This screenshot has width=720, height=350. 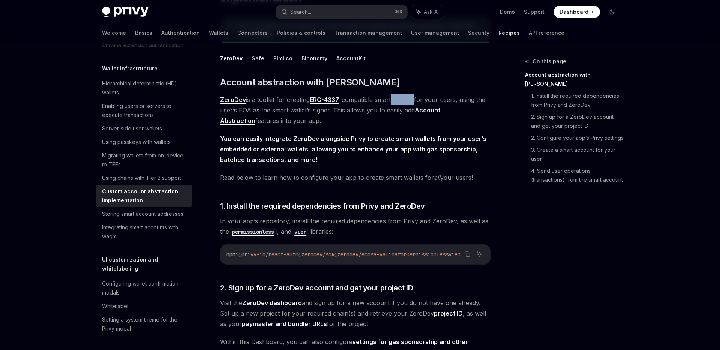 What do you see at coordinates (370, 254) in the screenshot?
I see `span: @zerodev/ecdsa-validator` at bounding box center [370, 254].